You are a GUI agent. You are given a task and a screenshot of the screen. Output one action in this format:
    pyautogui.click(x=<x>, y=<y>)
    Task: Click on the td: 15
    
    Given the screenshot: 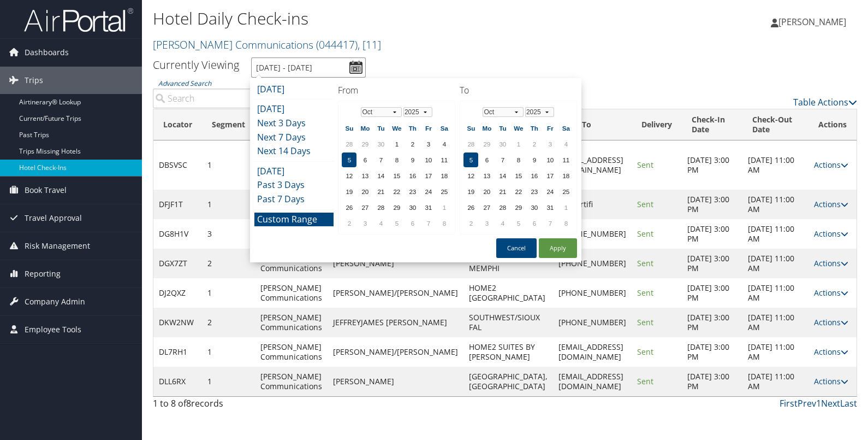 What is the action you would take?
    pyautogui.click(x=519, y=175)
    